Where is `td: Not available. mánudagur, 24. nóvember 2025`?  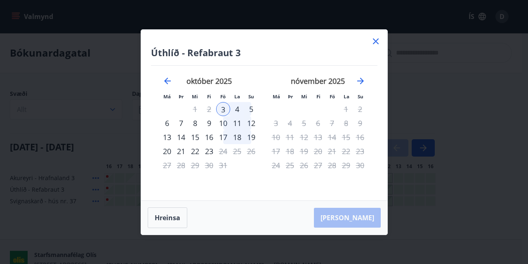 td: Not available. mánudagur, 24. nóvember 2025 is located at coordinates (276, 165).